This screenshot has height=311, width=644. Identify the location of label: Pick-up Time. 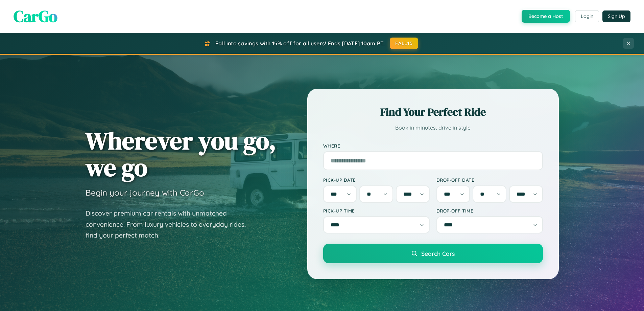
(377, 211).